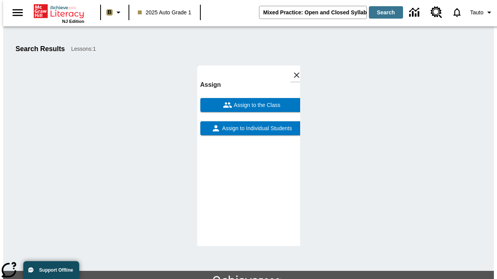  Describe the element at coordinates (40, 49) in the screenshot. I see `h1: Search Results` at that location.